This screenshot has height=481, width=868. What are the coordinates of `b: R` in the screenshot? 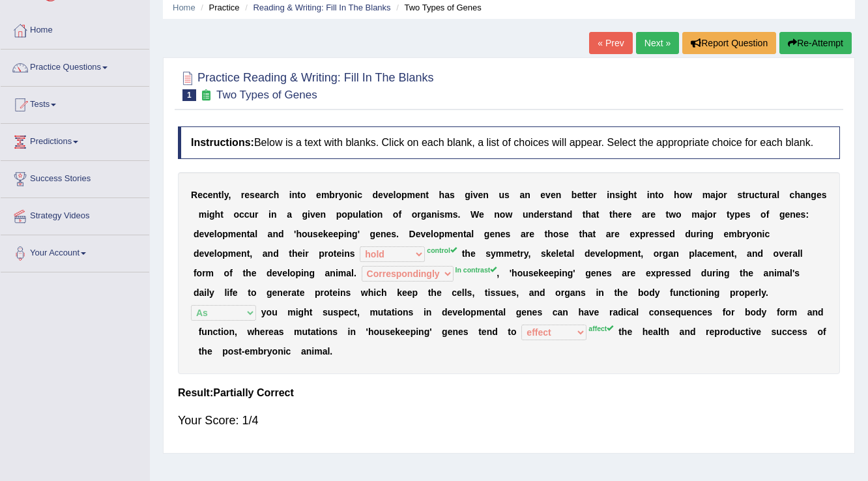 It's located at (194, 195).